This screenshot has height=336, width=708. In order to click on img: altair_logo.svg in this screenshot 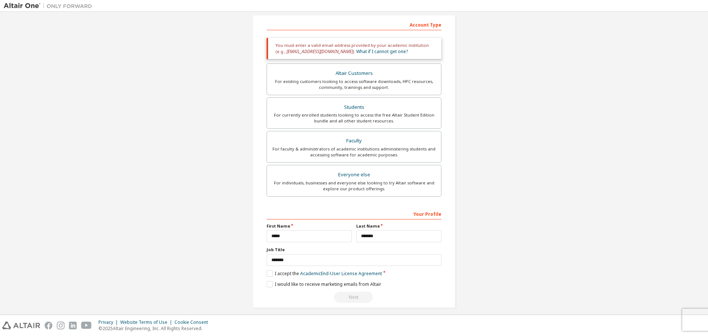, I will do `click(21, 325)`.